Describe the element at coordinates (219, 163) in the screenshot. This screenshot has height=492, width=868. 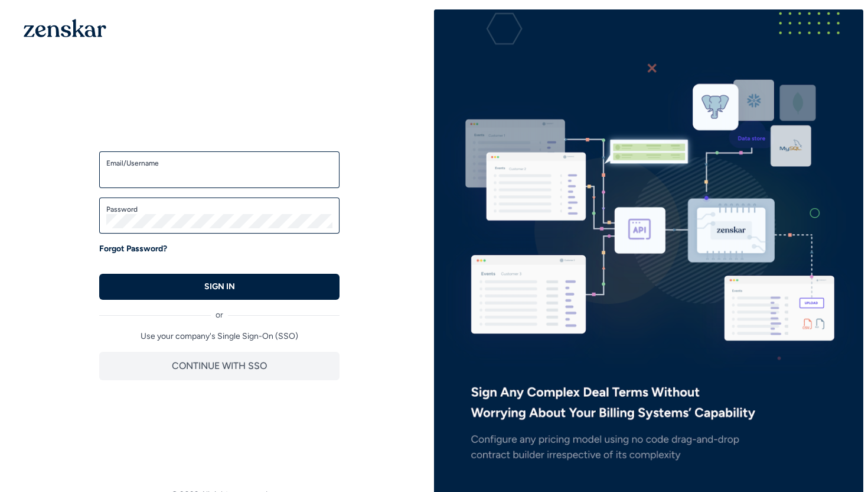
I see `label: Email/Username` at that location.